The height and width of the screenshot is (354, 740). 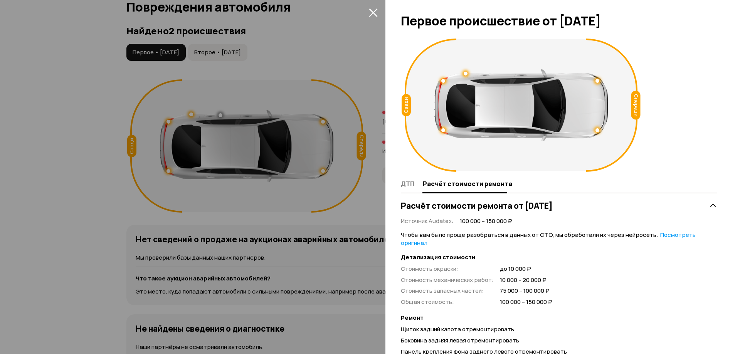 I want to click on span: Стоимость механических работ :, so click(x=447, y=280).